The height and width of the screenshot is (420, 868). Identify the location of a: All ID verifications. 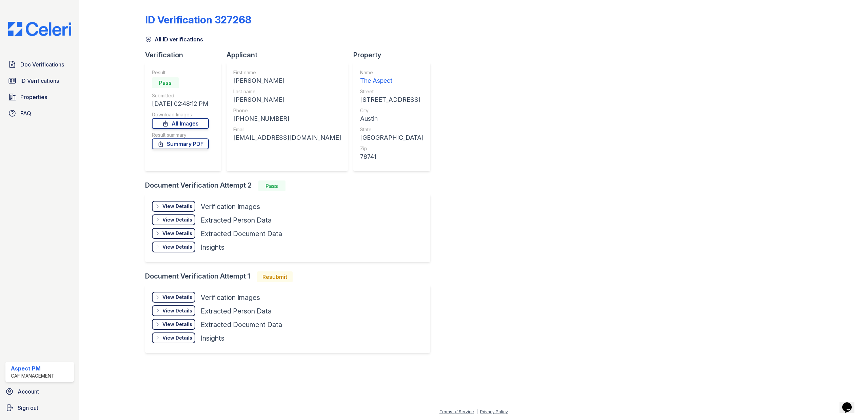
(174, 39).